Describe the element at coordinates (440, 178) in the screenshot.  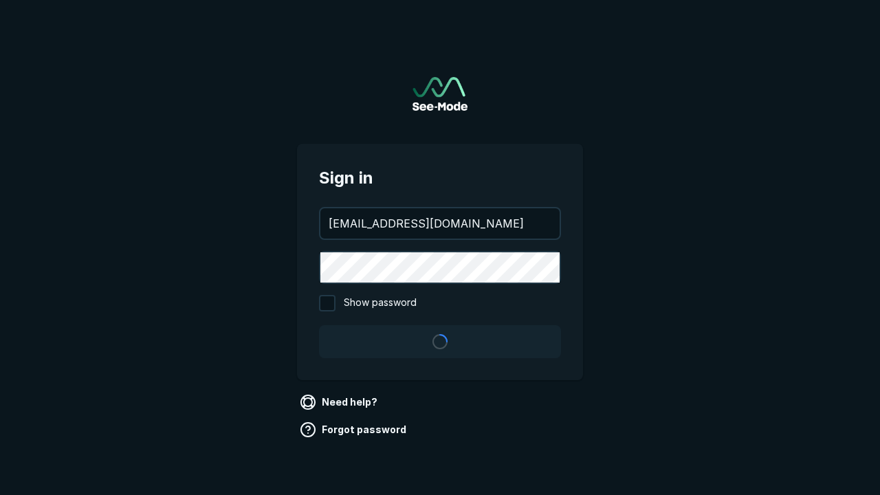
I see `span: Sign in` at that location.